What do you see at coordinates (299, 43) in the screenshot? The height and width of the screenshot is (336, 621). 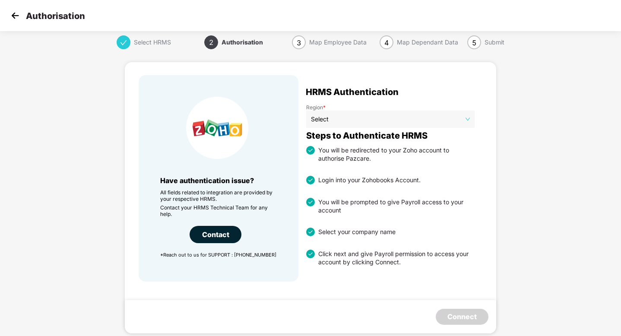 I see `span: 3` at bounding box center [299, 43].